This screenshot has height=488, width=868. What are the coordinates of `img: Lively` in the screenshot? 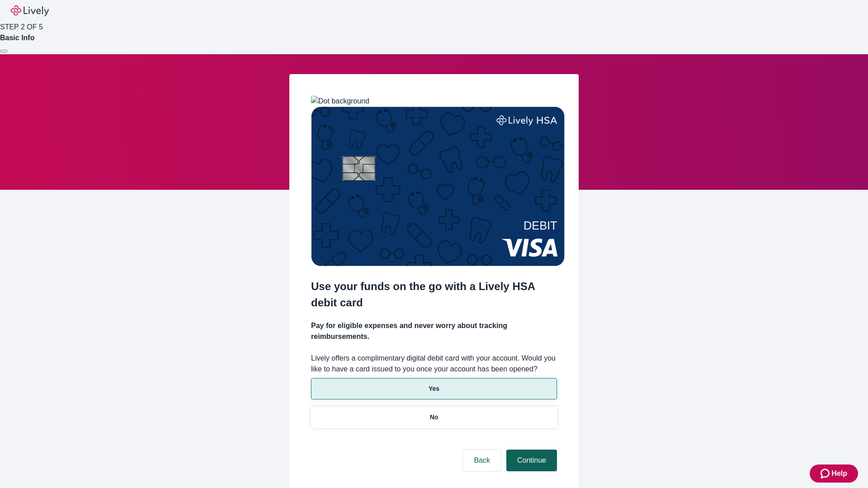 It's located at (30, 11).